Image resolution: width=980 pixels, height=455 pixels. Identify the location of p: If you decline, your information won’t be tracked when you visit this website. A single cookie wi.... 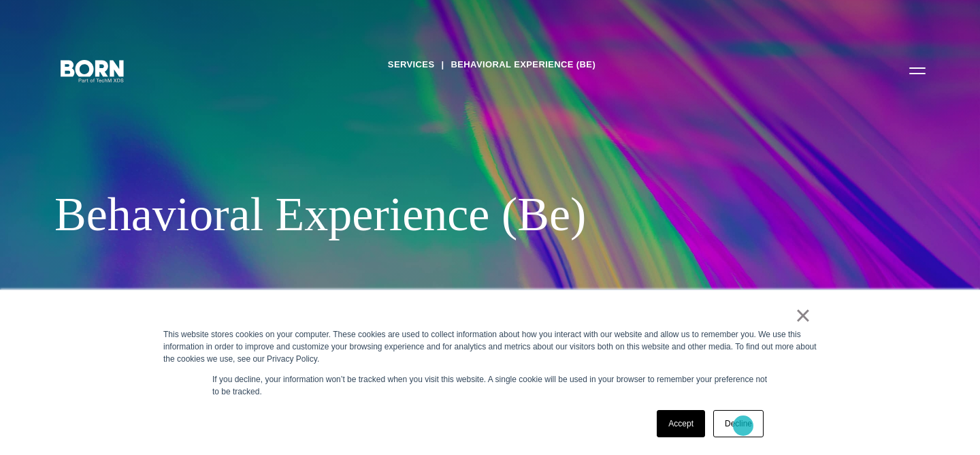
(490, 386).